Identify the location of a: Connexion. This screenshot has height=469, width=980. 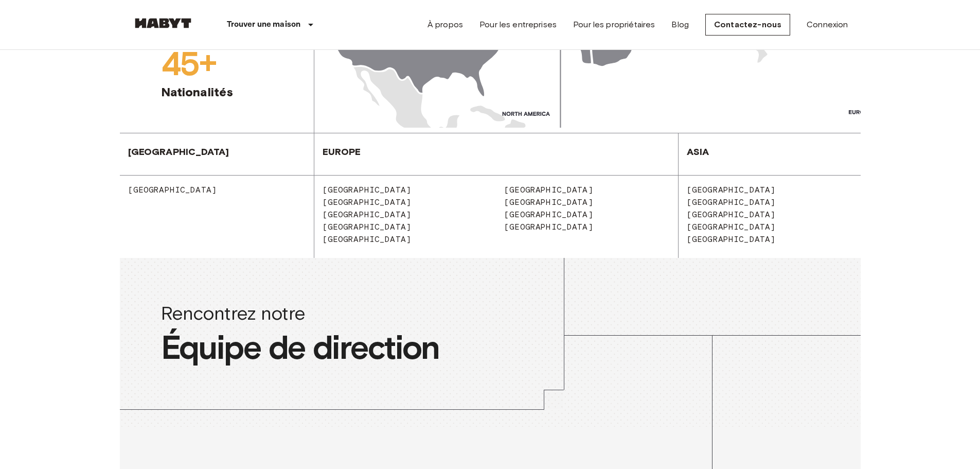
(828, 25).